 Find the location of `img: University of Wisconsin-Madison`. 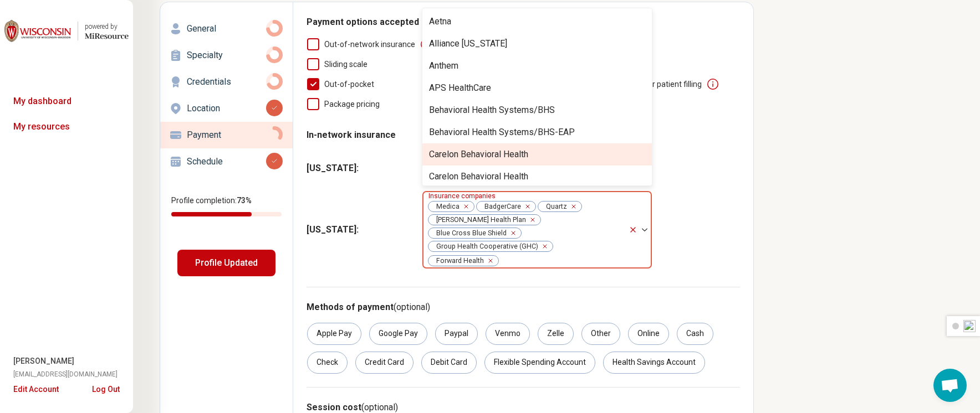

img: University of Wisconsin-Madison is located at coordinates (38, 31).